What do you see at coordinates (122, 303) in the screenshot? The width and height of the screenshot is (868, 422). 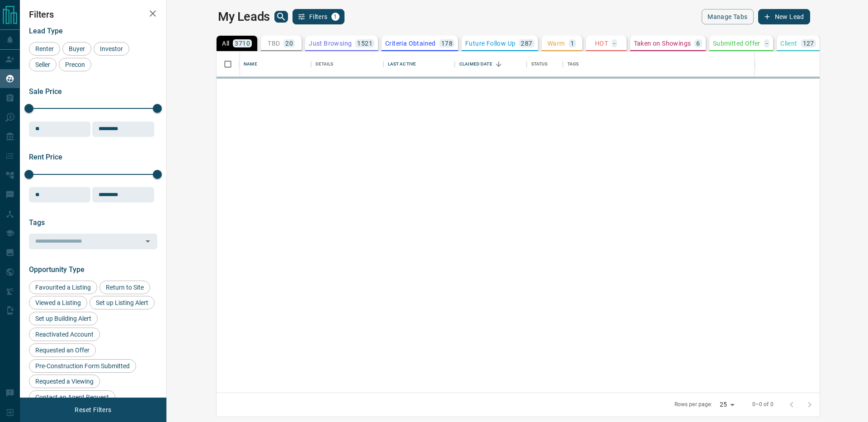 I see `span: Set up Listing Alert` at bounding box center [122, 303].